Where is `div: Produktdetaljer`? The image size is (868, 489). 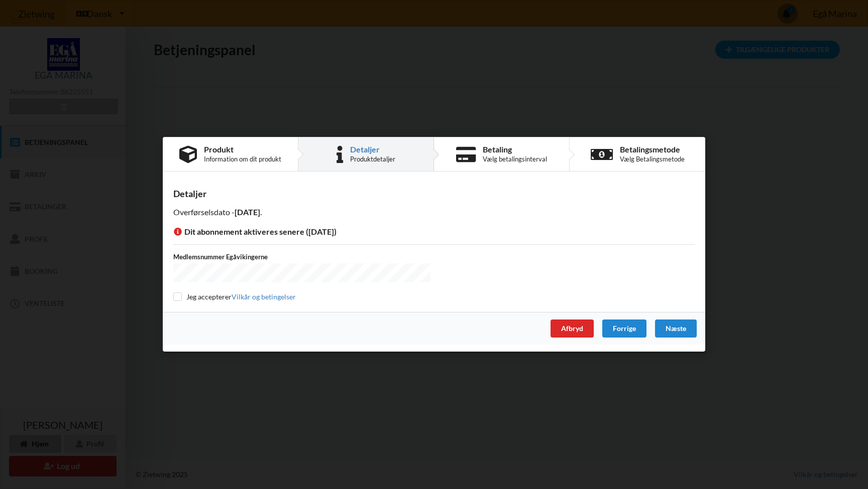 div: Produktdetaljer is located at coordinates (373, 160).